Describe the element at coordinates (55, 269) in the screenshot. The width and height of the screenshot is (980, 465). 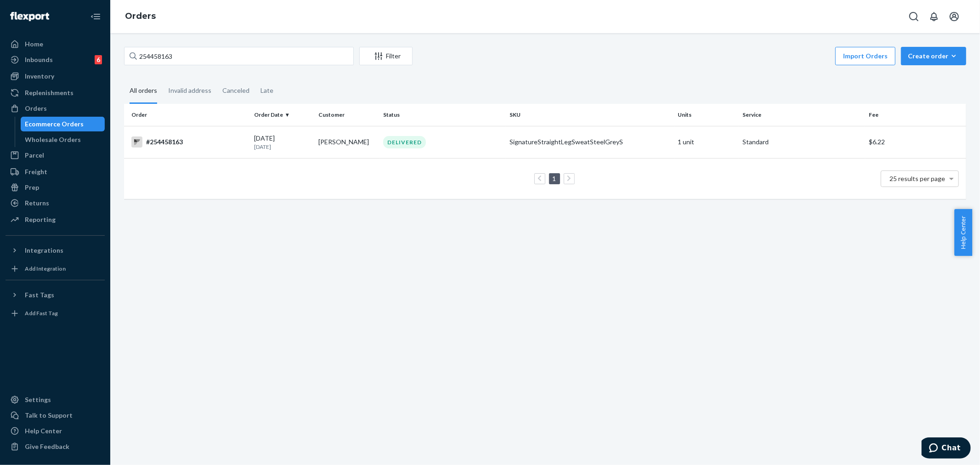
I see `a: Add Integration` at that location.